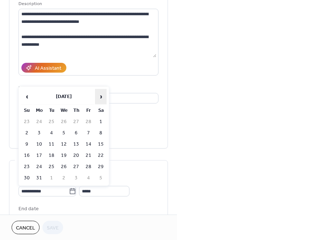  What do you see at coordinates (27, 178) in the screenshot?
I see `td: 30` at bounding box center [27, 178].